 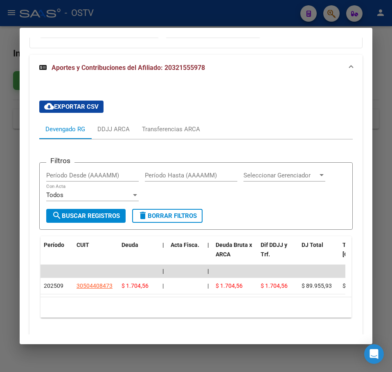 I want to click on span: Borrar Filtros, so click(x=167, y=216).